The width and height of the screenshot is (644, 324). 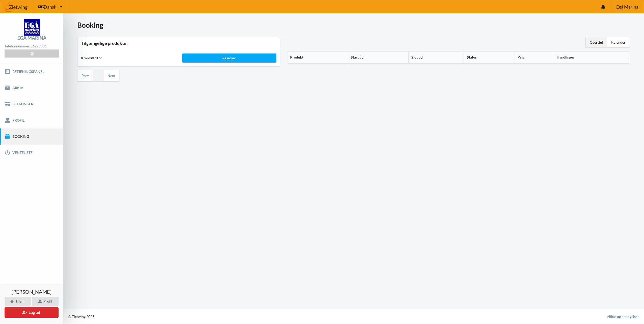 What do you see at coordinates (32, 312) in the screenshot?
I see `button: Log ud` at bounding box center [32, 312].